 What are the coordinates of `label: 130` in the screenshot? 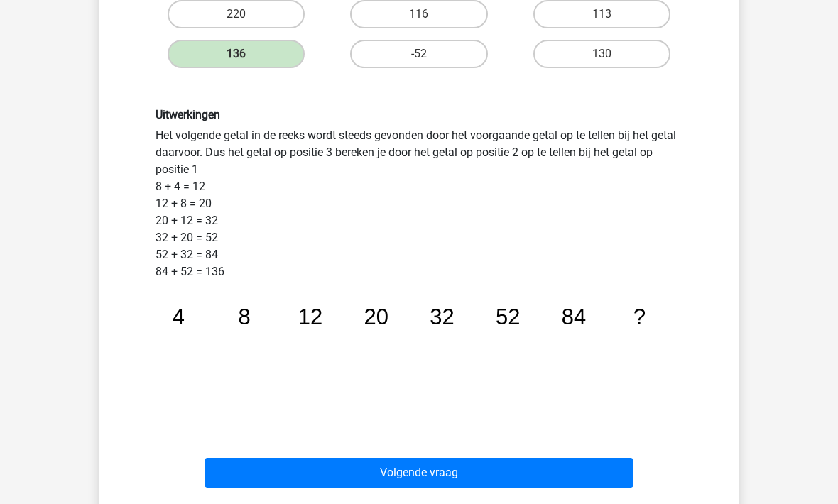 It's located at (602, 55).